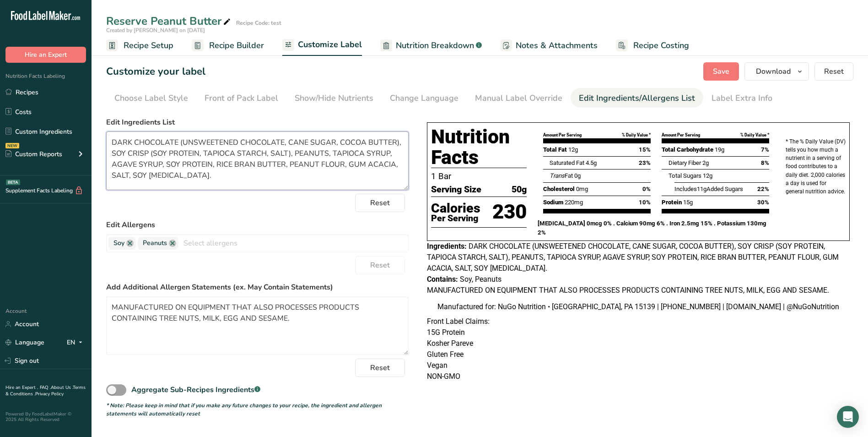 This screenshot has height=437, width=868. What do you see at coordinates (46, 55) in the screenshot?
I see `button: Hire an Expert` at bounding box center [46, 55].